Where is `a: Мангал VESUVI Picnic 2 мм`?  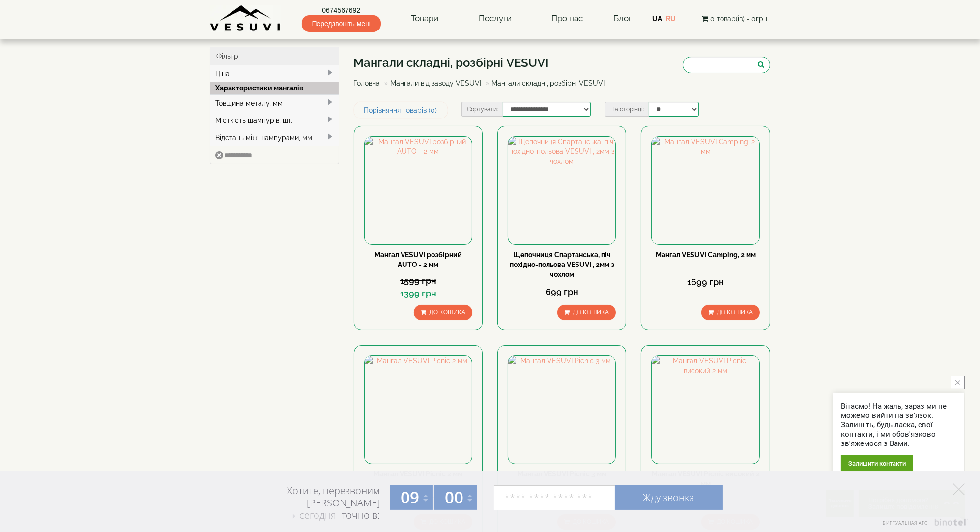 a: Мангал VESUVI Picnic 2 мм is located at coordinates (418, 474).